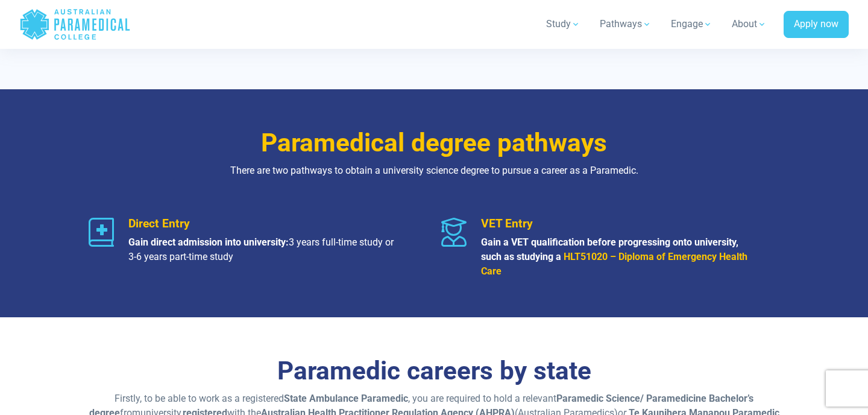  Describe the element at coordinates (563, 24) in the screenshot. I see `a: Study` at that location.